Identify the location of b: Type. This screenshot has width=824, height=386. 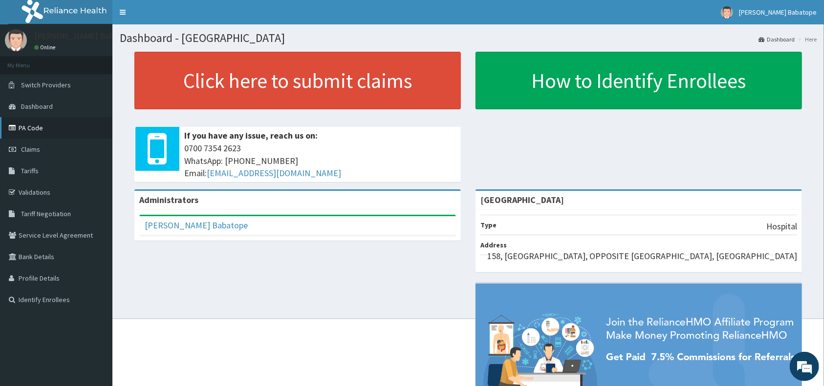
(488, 225).